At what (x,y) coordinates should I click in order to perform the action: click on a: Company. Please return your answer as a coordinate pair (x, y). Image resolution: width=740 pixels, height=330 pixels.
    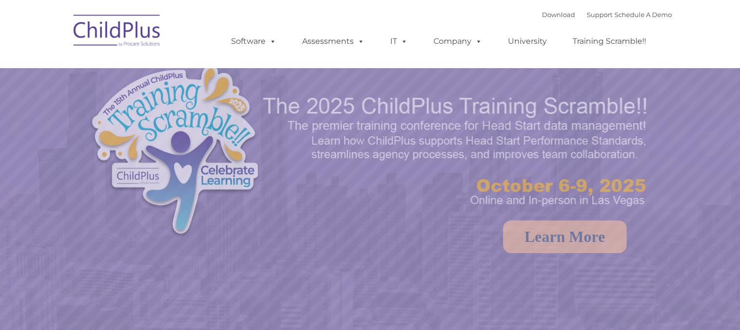
    Looking at the image, I should click on (458, 41).